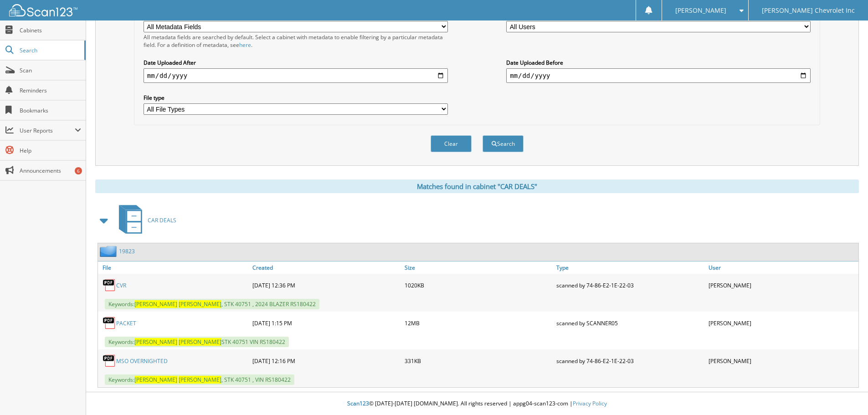  Describe the element at coordinates (50, 50) in the screenshot. I see `span: Search` at that location.